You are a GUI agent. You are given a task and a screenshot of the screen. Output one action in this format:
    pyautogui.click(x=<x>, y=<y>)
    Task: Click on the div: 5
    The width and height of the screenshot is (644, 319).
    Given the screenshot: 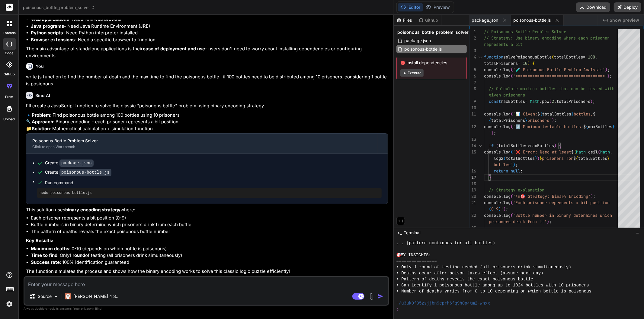 What is the action you would take?
    pyautogui.click(x=473, y=69)
    